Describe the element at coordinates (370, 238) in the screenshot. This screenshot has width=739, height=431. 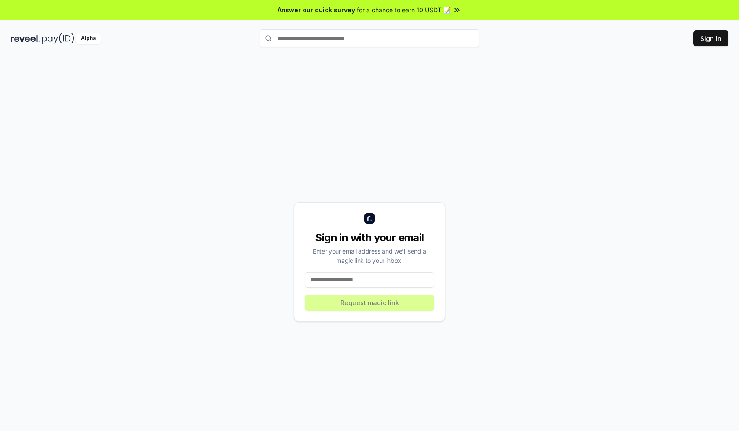
I see `div: Sign in with your email` at that location.